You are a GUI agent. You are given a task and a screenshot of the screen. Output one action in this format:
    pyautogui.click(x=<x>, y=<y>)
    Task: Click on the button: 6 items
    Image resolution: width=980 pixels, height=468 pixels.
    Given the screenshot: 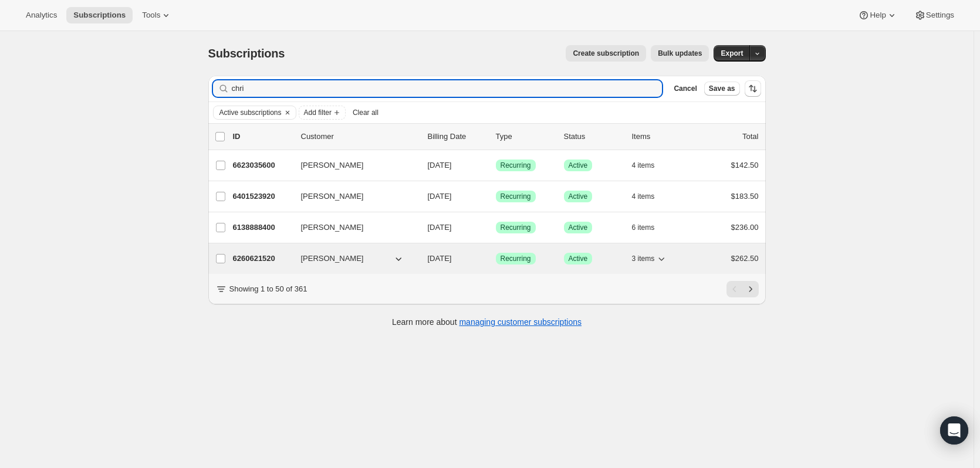 What is the action you would take?
    pyautogui.click(x=650, y=227)
    